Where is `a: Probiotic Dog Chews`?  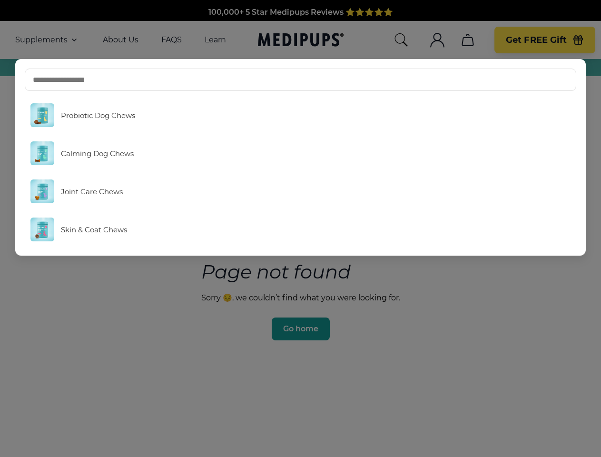 a: Probiotic Dog Chews is located at coordinates (301, 115).